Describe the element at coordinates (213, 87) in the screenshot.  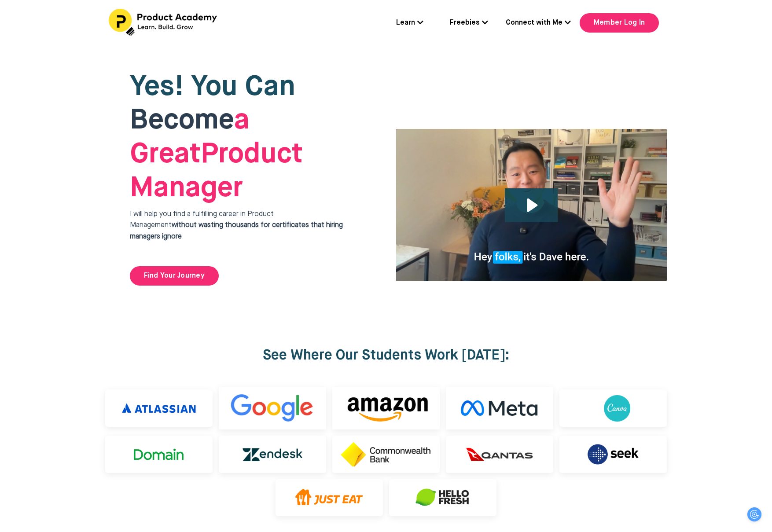
I see `span: Yes! You Can` at that location.